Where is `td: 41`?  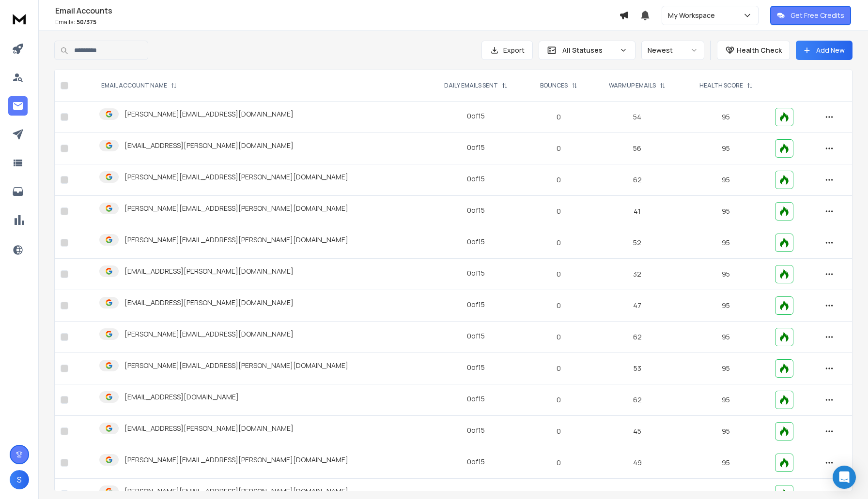
td: 41 is located at coordinates (636, 212).